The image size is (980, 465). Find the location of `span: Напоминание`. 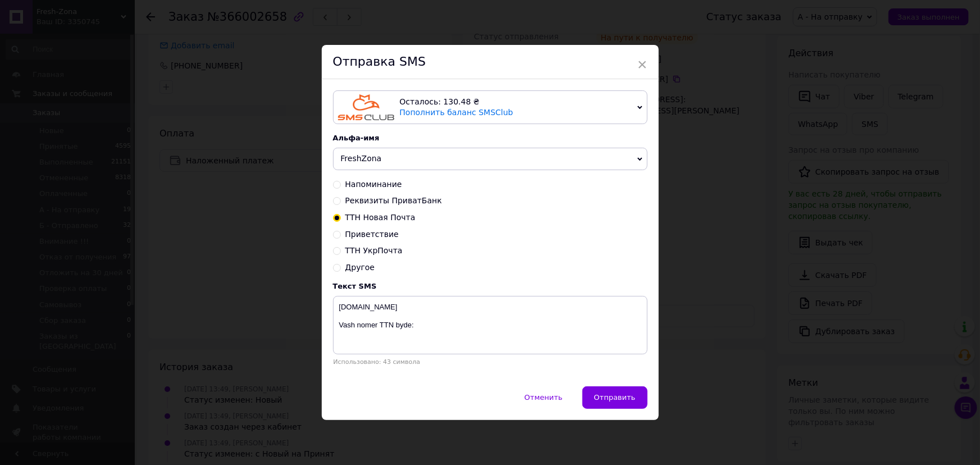

span: Напоминание is located at coordinates (373, 184).